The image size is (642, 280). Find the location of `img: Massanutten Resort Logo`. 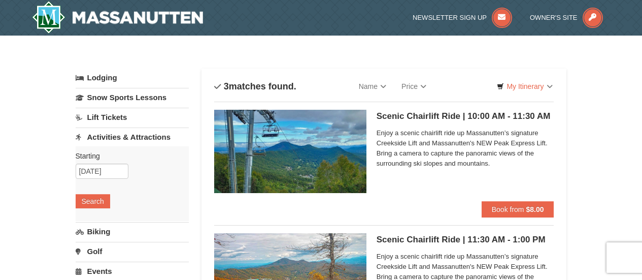

img: Massanutten Resort Logo is located at coordinates (118, 17).